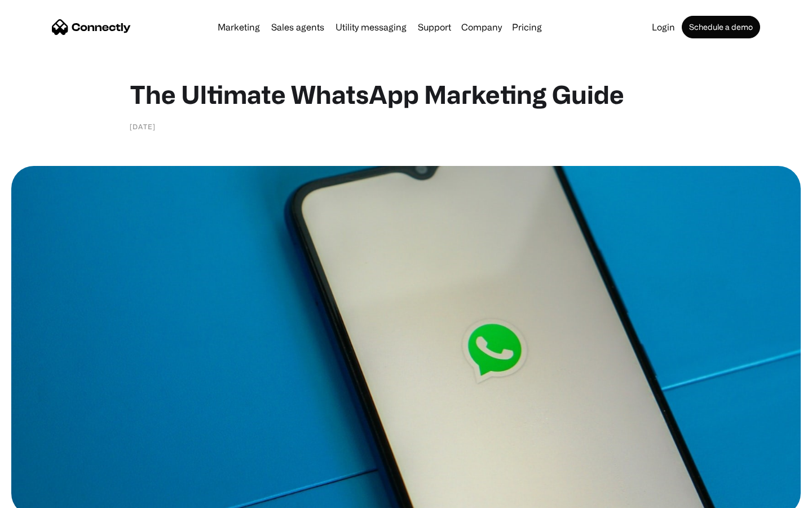 Image resolution: width=812 pixels, height=508 pixels. Describe the element at coordinates (721, 27) in the screenshot. I see `a: Schedule a demo` at that location.